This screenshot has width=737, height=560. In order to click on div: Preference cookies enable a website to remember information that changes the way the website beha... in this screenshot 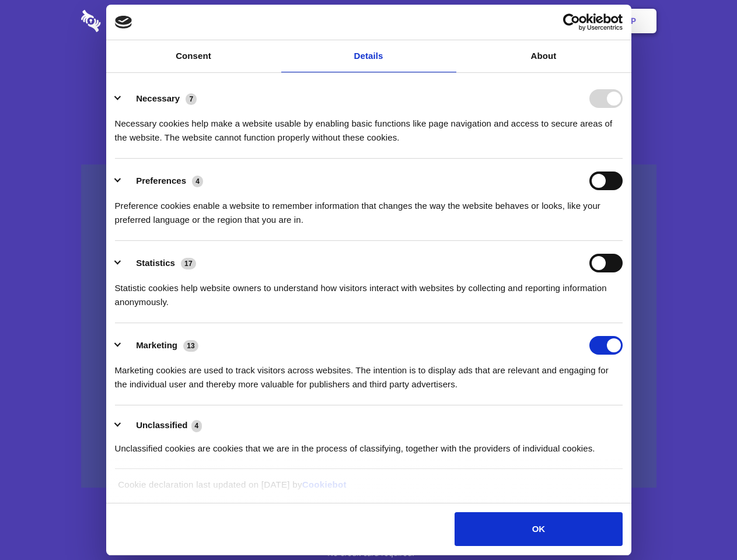, I will do `click(368, 208)`.